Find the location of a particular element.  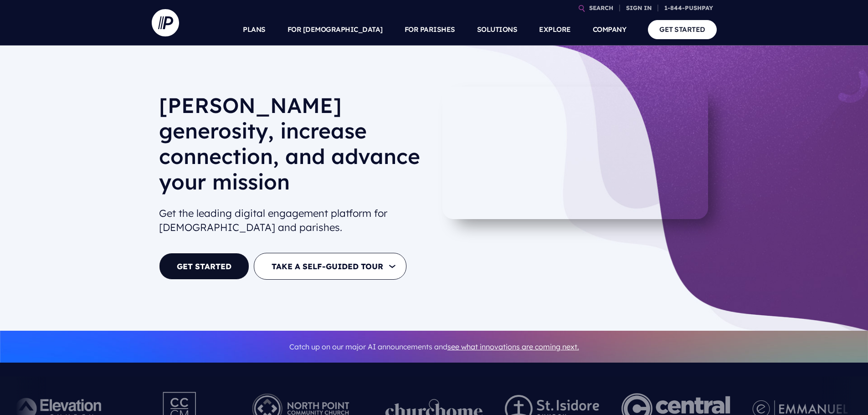

a: see what innovations are coming next. is located at coordinates (513, 347).